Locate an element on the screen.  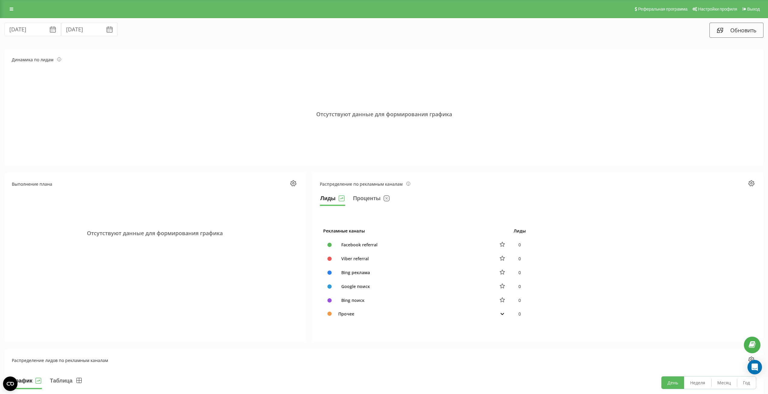
span: Реферальная программа is located at coordinates (663, 9).